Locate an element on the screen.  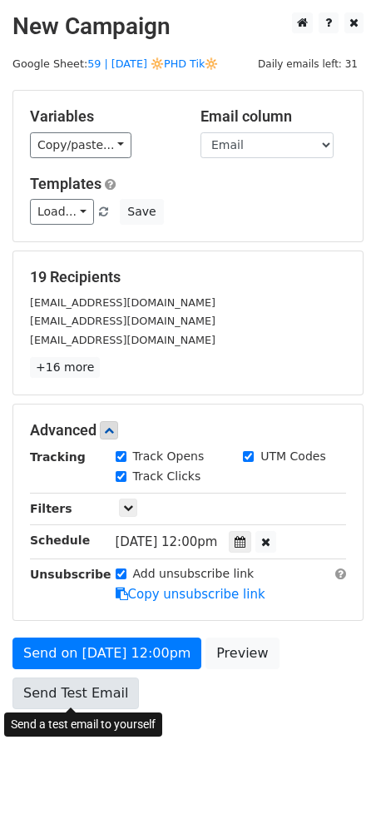
a: Templates is located at coordinates (66, 183).